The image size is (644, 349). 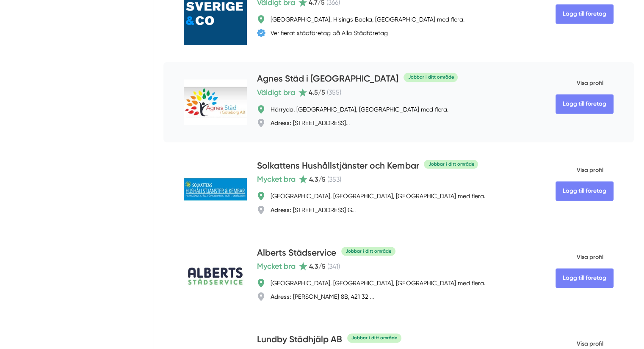 What do you see at coordinates (338, 166) in the screenshot?
I see `h4: Solkattens Hushållstjänster och Kembar` at bounding box center [338, 166].